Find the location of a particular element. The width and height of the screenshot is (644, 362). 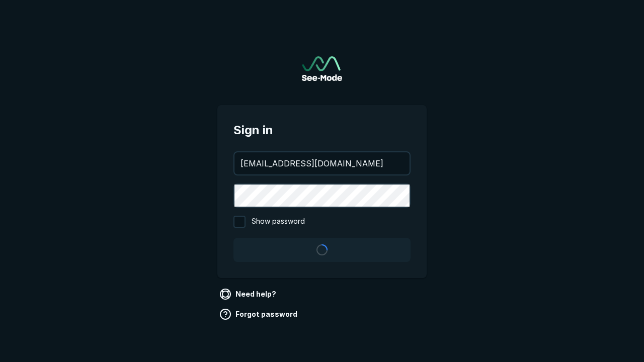

a: Go to sign in is located at coordinates (322, 68).